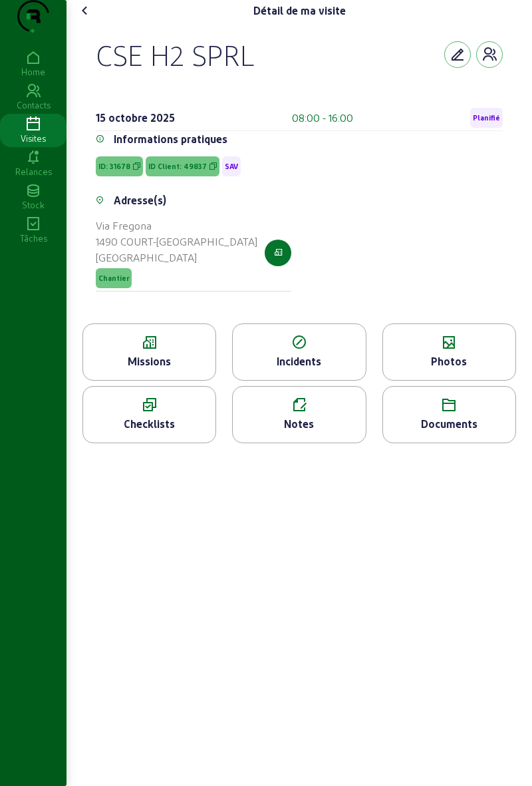  Describe the element at coordinates (140, 200) in the screenshot. I see `div: Adresse(s)` at that location.